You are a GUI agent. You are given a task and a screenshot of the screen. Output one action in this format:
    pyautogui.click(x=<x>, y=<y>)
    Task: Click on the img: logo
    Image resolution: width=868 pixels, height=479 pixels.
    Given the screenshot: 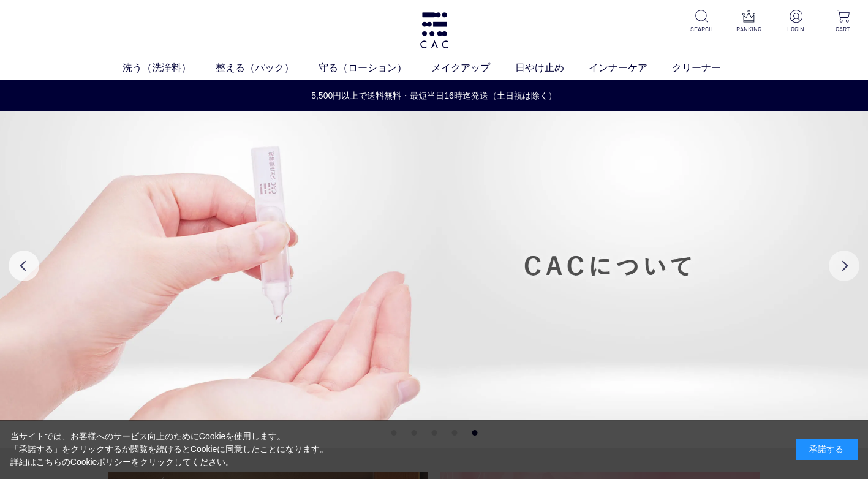 What is the action you would take?
    pyautogui.click(x=434, y=30)
    